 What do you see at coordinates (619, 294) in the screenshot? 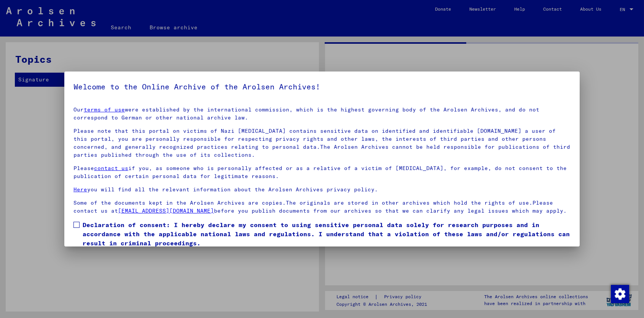
I see `div: Change consent` at bounding box center [619, 294].